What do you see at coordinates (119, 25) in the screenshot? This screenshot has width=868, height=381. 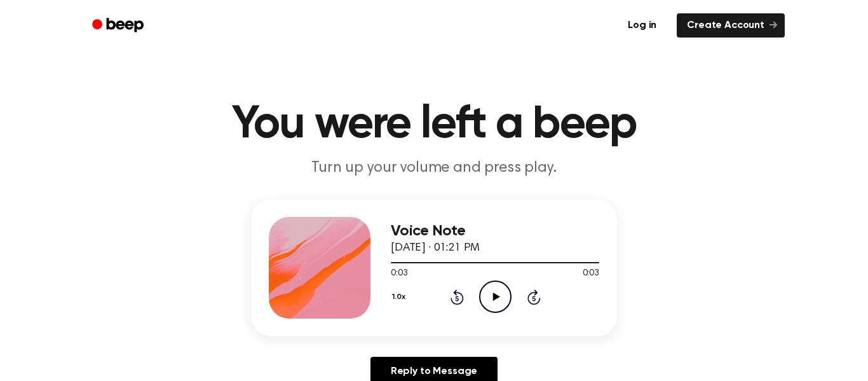 I see `a: Beep` at bounding box center [119, 25].